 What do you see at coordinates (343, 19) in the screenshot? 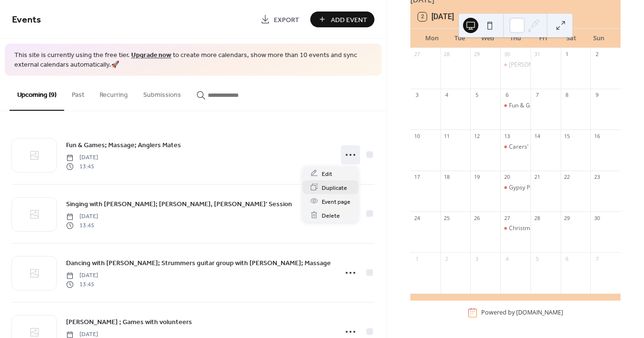
I see `a: Add Event` at bounding box center [343, 19].